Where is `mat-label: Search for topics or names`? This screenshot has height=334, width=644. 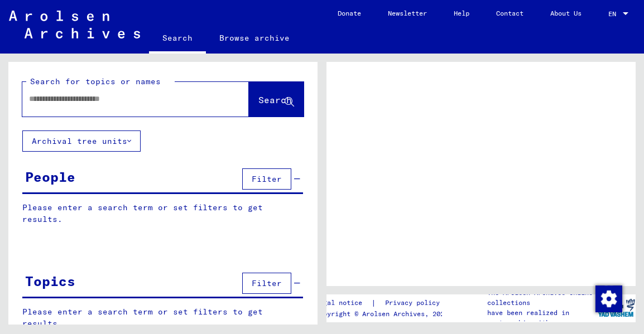
mat-label: Search for topics or names is located at coordinates (95, 81).